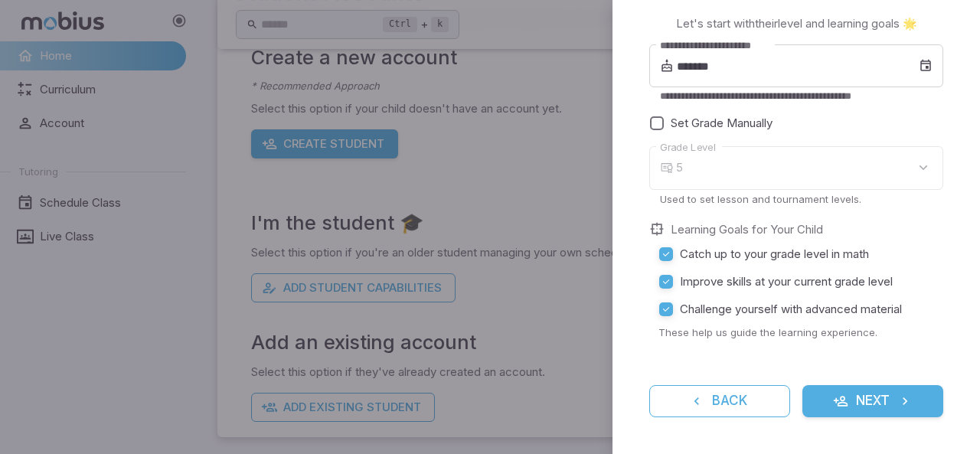  I want to click on span: Challenge yourself with advanced material, so click(791, 309).